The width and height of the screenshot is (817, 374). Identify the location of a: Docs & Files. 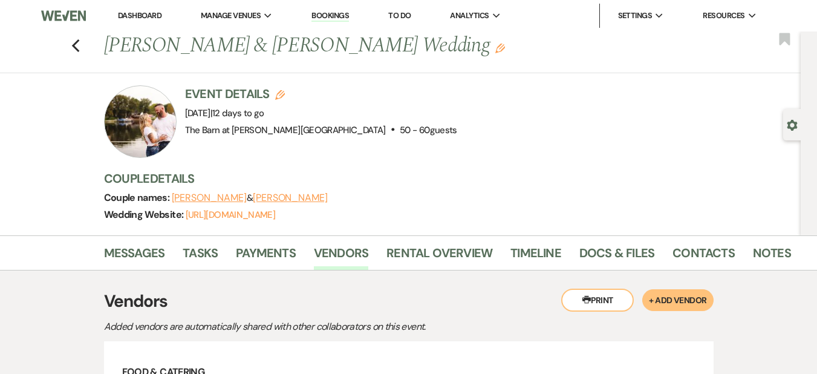
(617, 256).